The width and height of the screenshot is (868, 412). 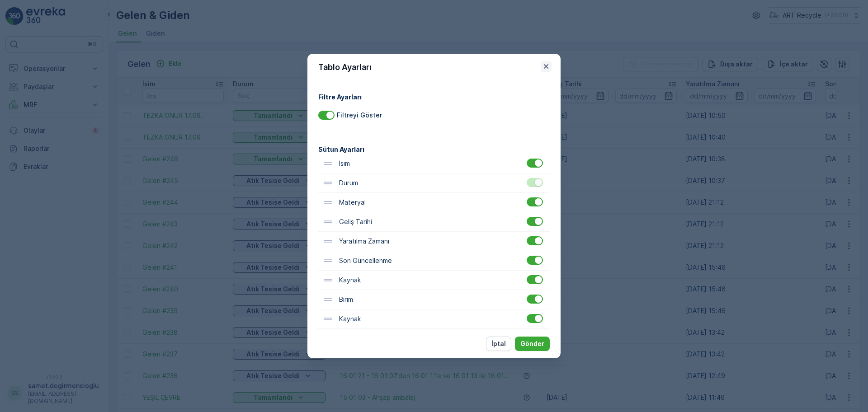 I want to click on p: Tablo Ayarları, so click(x=345, y=67).